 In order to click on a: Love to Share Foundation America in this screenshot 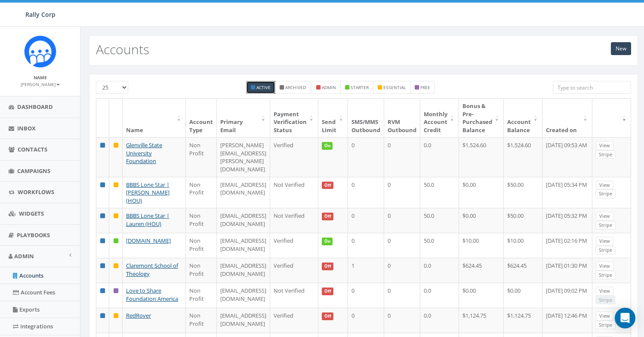, I will do `click(152, 294)`.